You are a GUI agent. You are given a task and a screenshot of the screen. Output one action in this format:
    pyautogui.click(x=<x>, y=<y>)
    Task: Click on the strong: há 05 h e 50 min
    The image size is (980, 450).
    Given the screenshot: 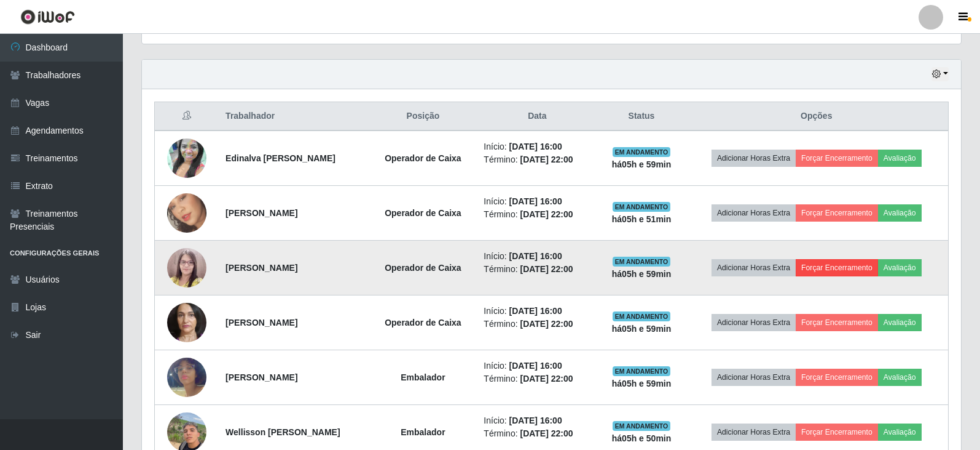 What is the action you would take?
    pyautogui.click(x=641, y=438)
    